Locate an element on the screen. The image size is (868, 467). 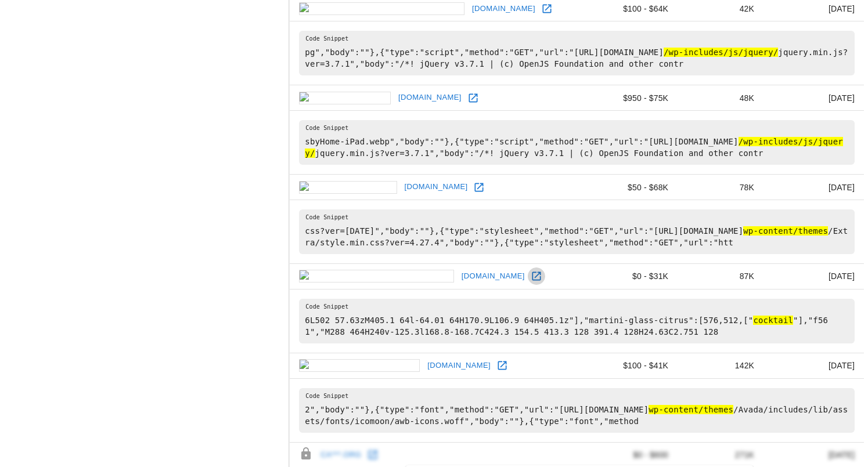
a: Open radiomisfits.com in new window is located at coordinates (502, 365).